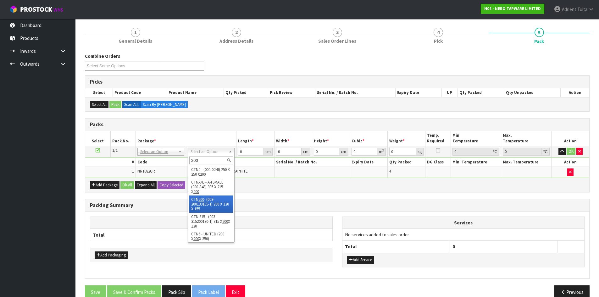 The width and height of the screenshot is (599, 297). What do you see at coordinates (230, 162) in the screenshot?
I see `th: Name` at bounding box center [230, 162].